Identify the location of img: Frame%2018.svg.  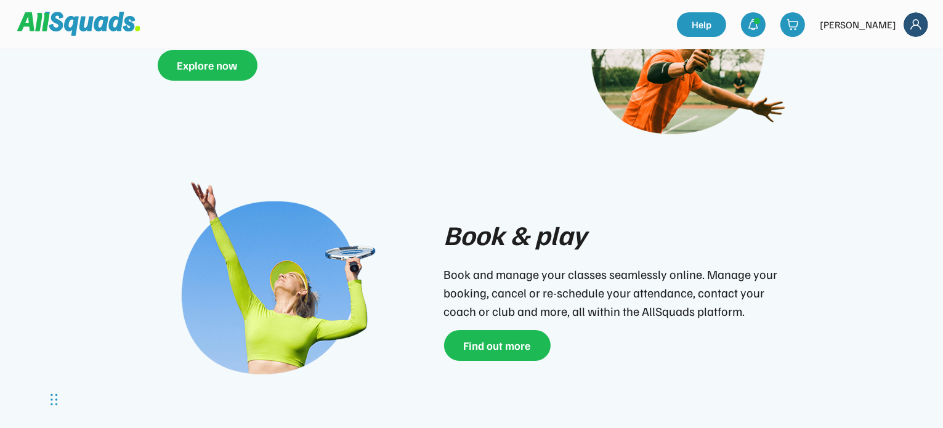
(916, 25).